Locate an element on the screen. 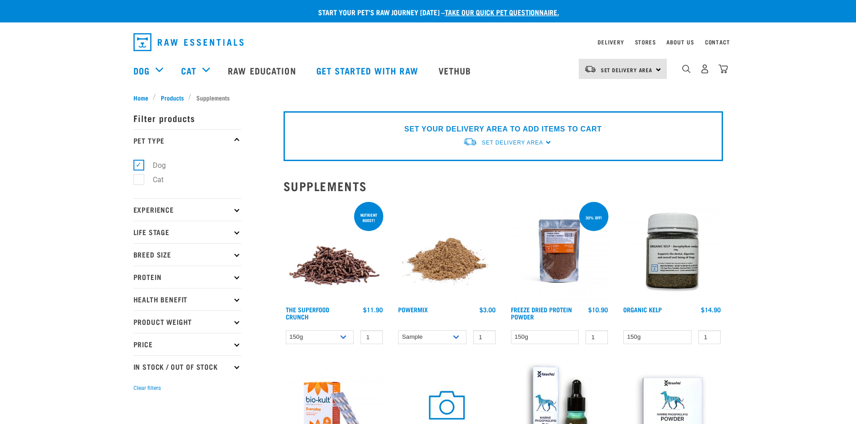  span: Products is located at coordinates (172, 97).